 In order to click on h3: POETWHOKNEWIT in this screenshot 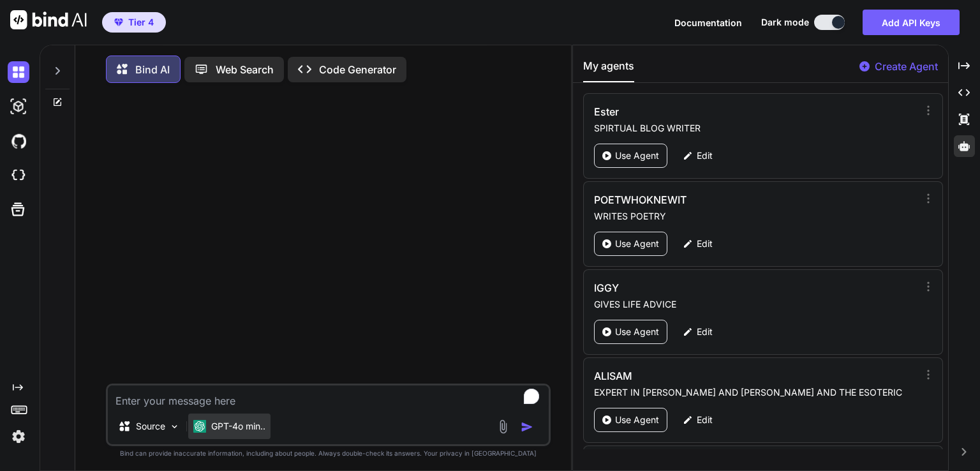, I will do `click(707, 200)`.